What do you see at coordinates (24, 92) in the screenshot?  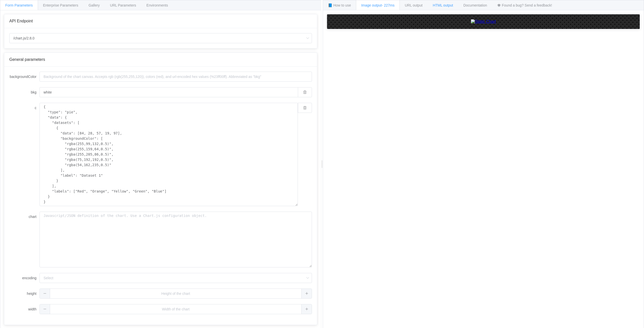 I see `label: bkg` at bounding box center [24, 92].